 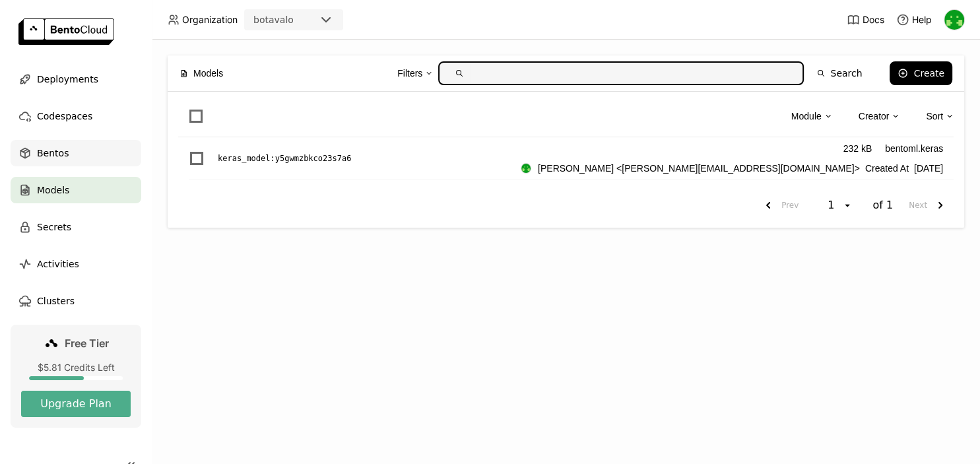 I want to click on a: Secrets, so click(x=76, y=227).